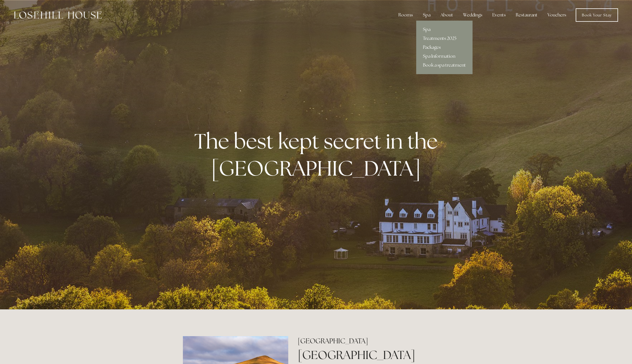 The height and width of the screenshot is (364, 632). I want to click on a: Packages, so click(444, 47).